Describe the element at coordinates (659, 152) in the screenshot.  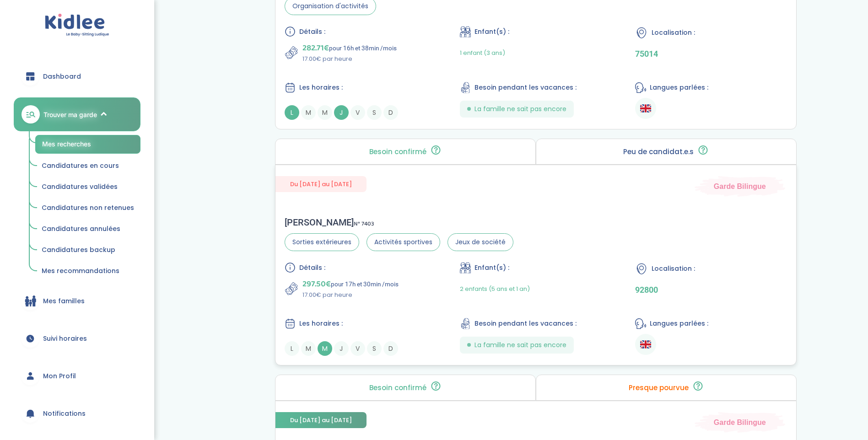
I see `p: Peu de candidat.e.s` at that location.